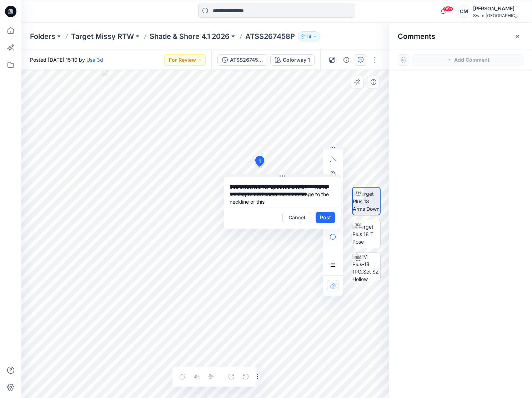  Describe the element at coordinates (243, 60) in the screenshot. I see `button: ATSS267458P` at that location.